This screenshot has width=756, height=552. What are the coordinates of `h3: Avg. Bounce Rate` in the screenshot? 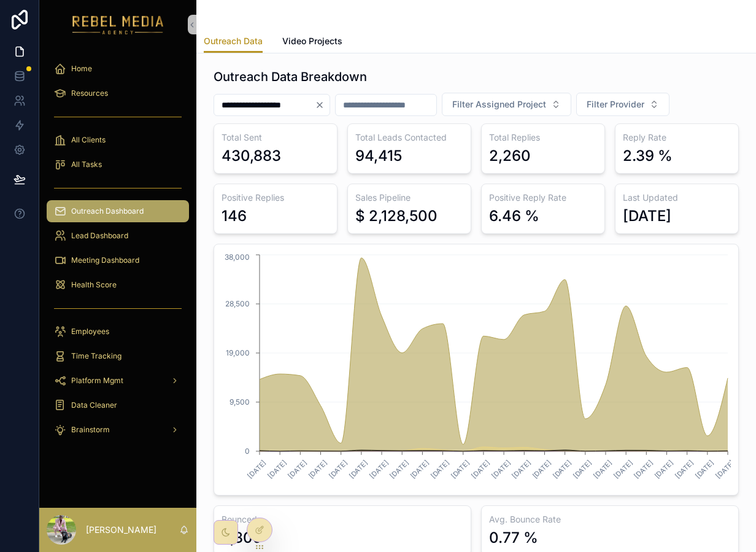 It's located at (610, 519).